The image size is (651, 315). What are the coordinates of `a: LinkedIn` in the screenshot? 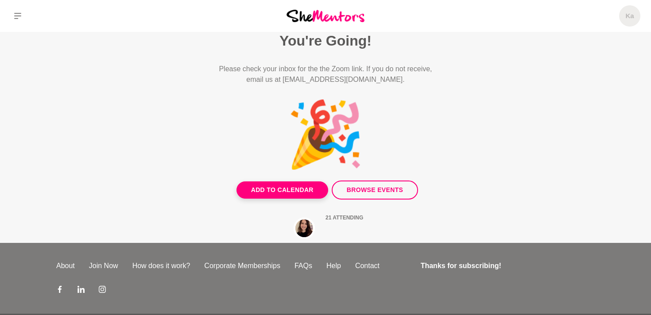 It's located at (81, 291).